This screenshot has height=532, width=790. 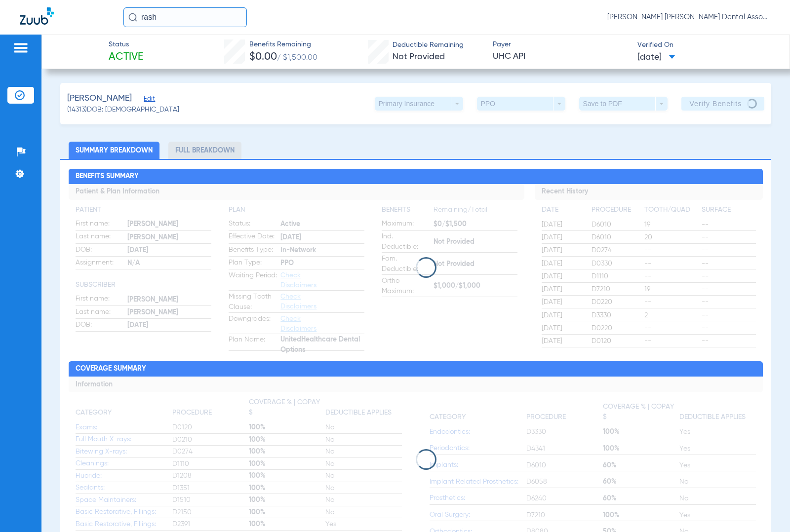 I want to click on h2: Benefits Summary, so click(x=415, y=176).